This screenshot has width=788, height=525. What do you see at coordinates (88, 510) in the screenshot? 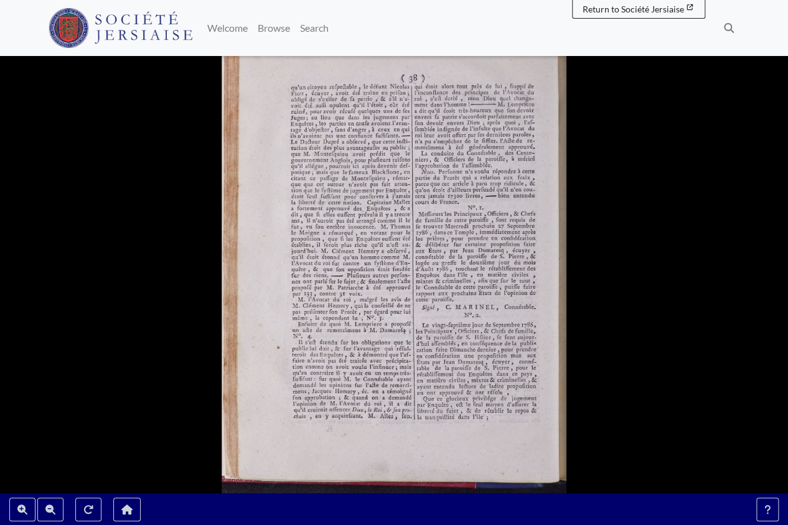
I see `button: Rotate the page ALT+R` at bounding box center [88, 510].